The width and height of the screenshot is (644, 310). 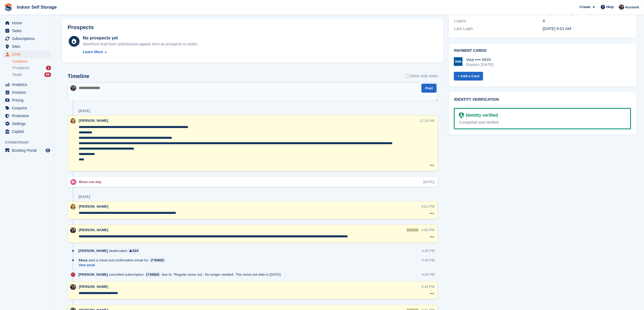 I want to click on div: 4:52 PM, so click(x=427, y=206).